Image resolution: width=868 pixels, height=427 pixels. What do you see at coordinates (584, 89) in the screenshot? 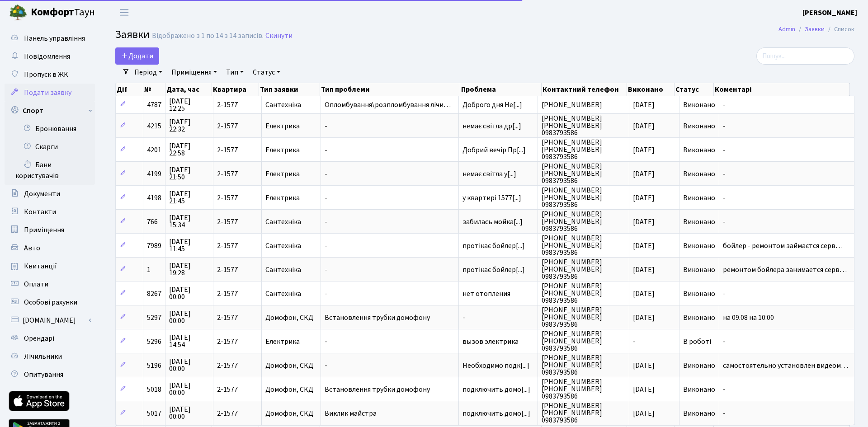
I see `th: Контактний телефон` at bounding box center [584, 89].